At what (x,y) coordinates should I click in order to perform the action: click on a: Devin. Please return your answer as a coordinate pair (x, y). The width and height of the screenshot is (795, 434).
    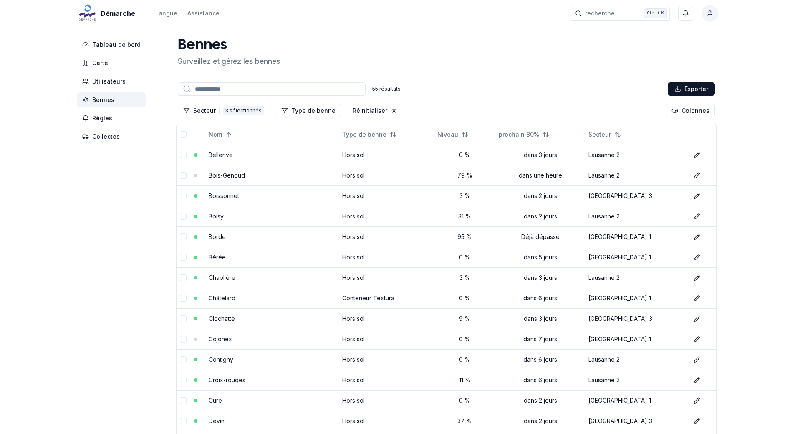
    Looking at the image, I should click on (217, 420).